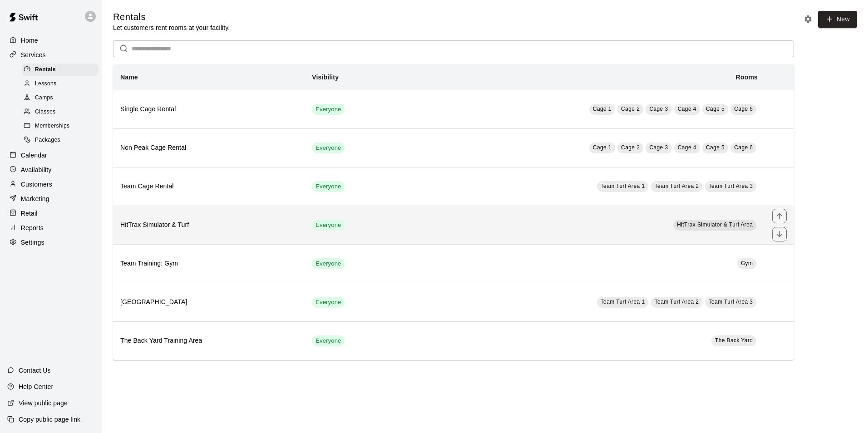 The height and width of the screenshot is (433, 868). I want to click on p: View public page, so click(43, 403).